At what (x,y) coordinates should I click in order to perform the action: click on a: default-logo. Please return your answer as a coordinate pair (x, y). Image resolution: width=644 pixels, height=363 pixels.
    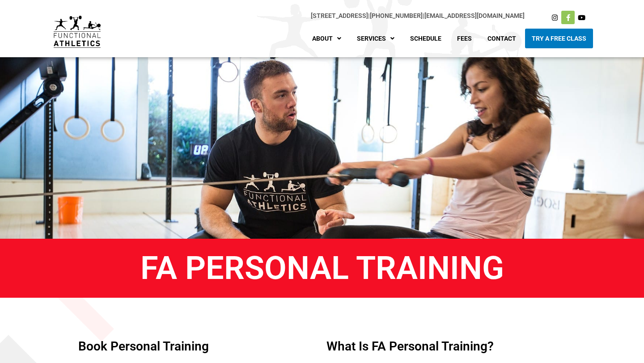
    Looking at the image, I should click on (77, 31).